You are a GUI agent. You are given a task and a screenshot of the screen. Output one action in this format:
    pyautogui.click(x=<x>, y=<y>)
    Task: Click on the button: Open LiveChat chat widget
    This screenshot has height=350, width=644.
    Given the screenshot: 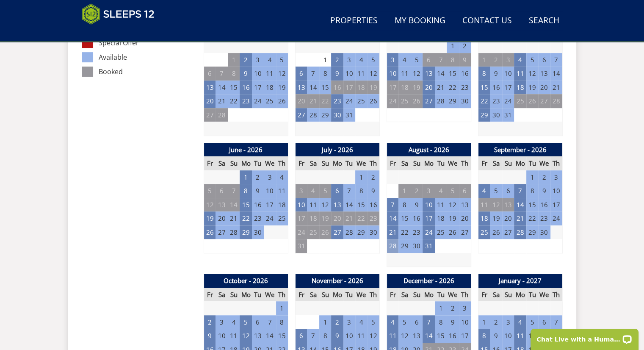 What is the action you would take?
    pyautogui.click(x=102, y=16)
    